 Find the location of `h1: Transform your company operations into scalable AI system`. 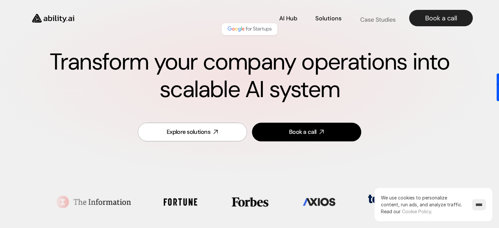

h1: Transform your company operations into scalable AI system is located at coordinates (249, 76).